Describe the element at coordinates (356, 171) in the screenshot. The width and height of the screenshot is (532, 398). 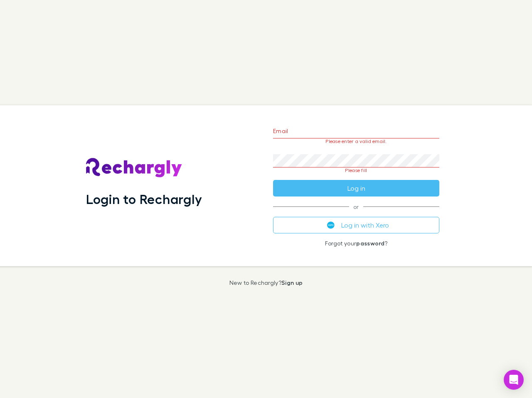
I see `p: Please fill` at that location.